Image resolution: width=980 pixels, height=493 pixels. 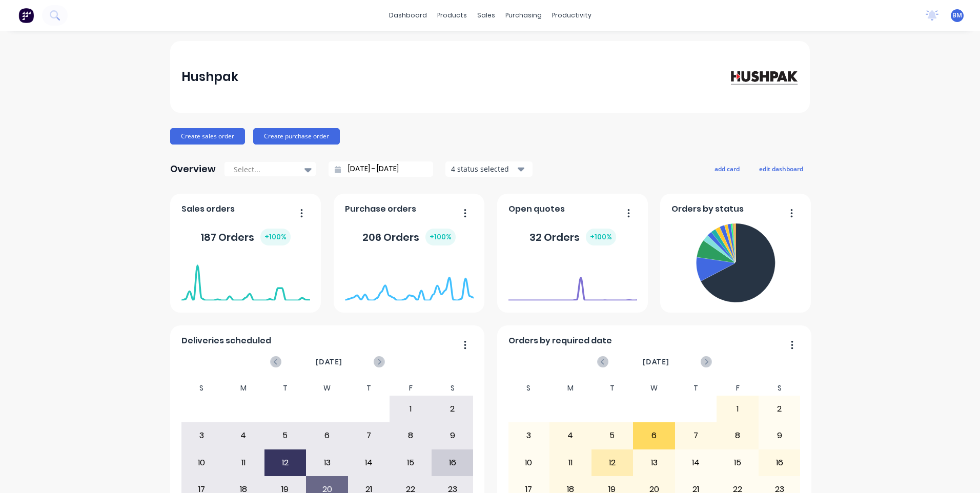 I want to click on div: sales, so click(x=486, y=16).